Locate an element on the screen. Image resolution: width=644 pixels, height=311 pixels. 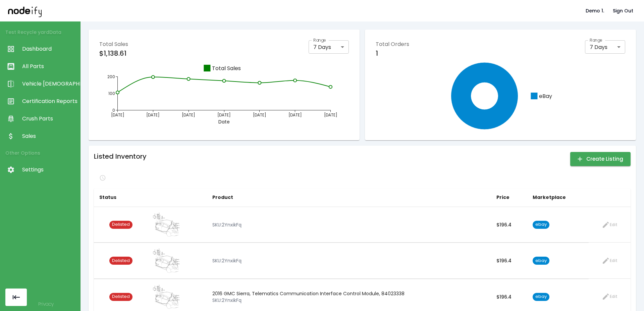
h6: Listed Inventory is located at coordinates (120, 157).